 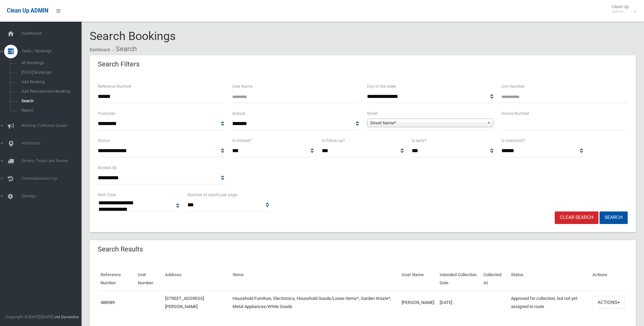 What do you see at coordinates (50, 111) in the screenshot?
I see `span: Report` at bounding box center [50, 111].